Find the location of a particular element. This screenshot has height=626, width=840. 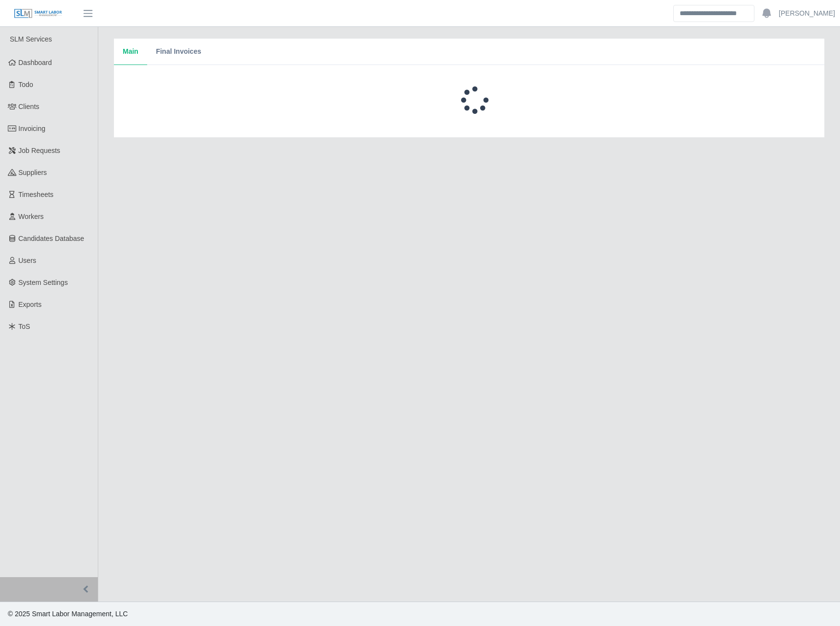

button: Main is located at coordinates (130, 52).